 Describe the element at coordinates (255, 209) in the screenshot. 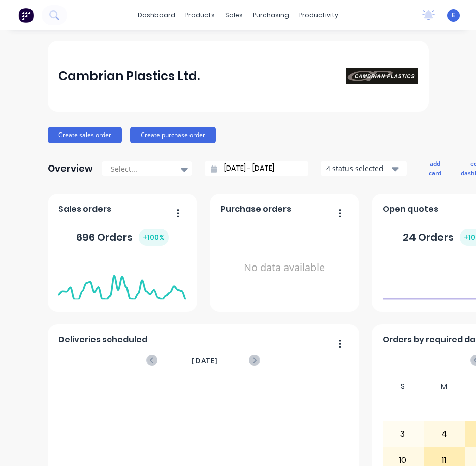

I see `span: Purchase orders` at that location.